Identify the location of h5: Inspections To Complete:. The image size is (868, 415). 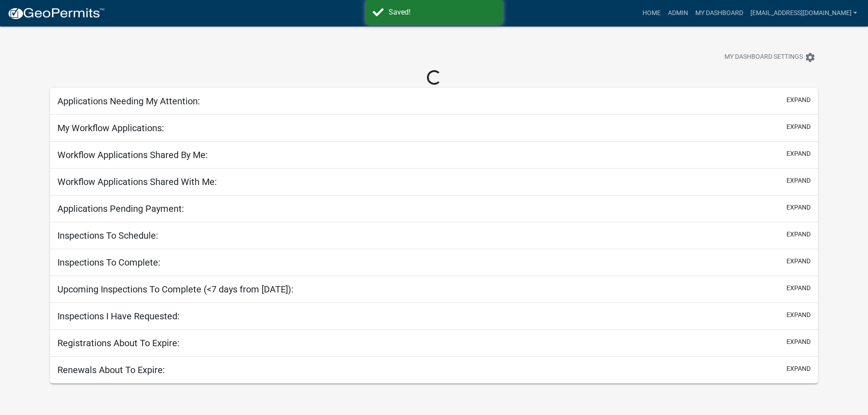
(109, 262).